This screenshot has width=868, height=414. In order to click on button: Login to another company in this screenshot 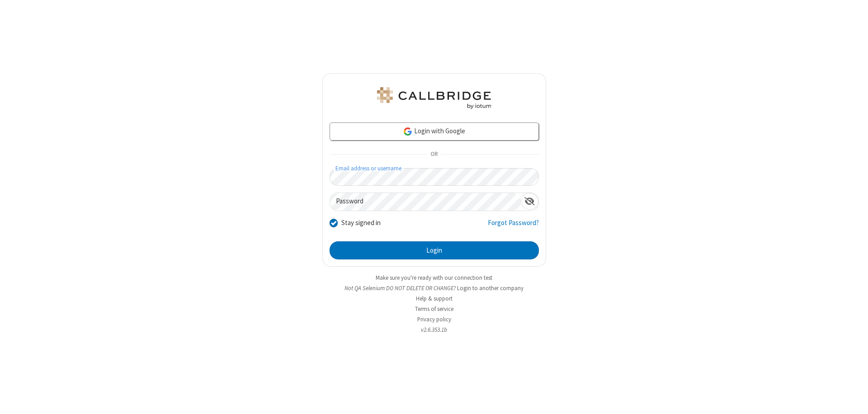, I will do `click(490, 287)`.